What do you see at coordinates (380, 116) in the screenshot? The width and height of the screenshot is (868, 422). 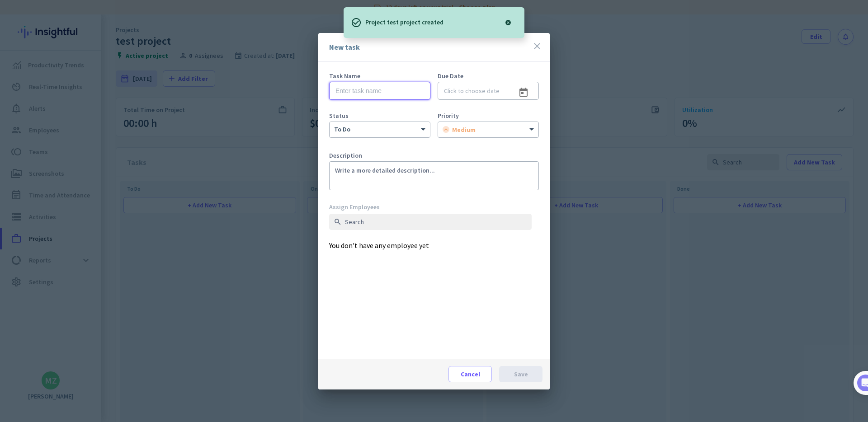 I see `div: Status` at bounding box center [380, 116].